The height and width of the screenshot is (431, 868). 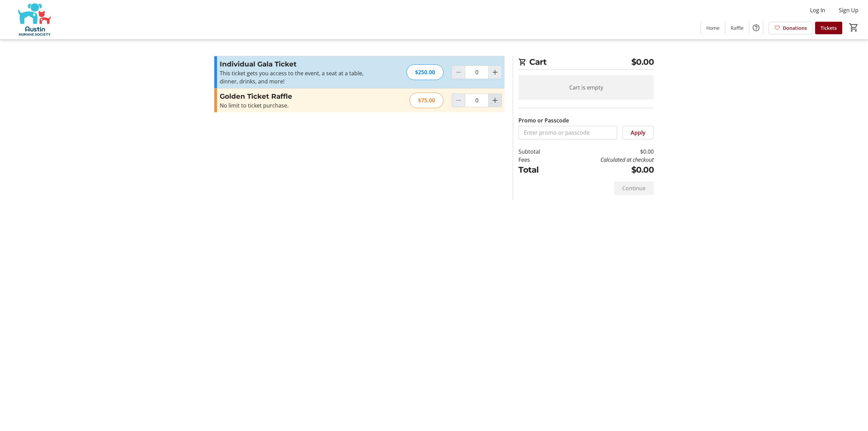 I want to click on input: Enter promo or passcode, so click(x=568, y=132).